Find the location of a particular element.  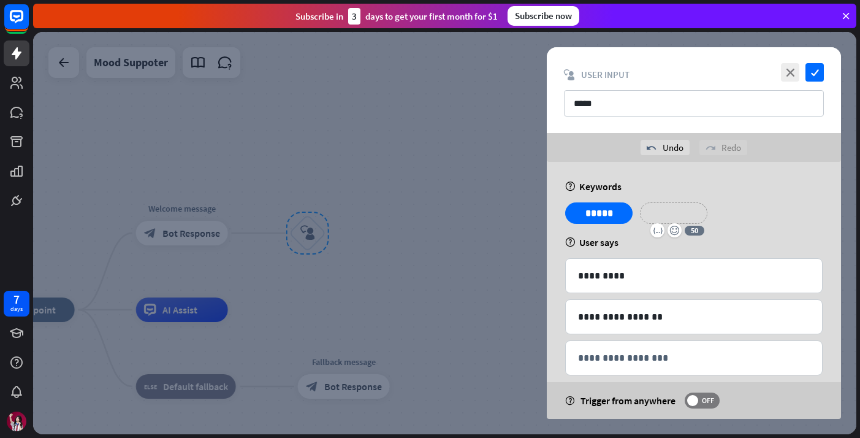

div: Subscribe now is located at coordinates (543, 16).